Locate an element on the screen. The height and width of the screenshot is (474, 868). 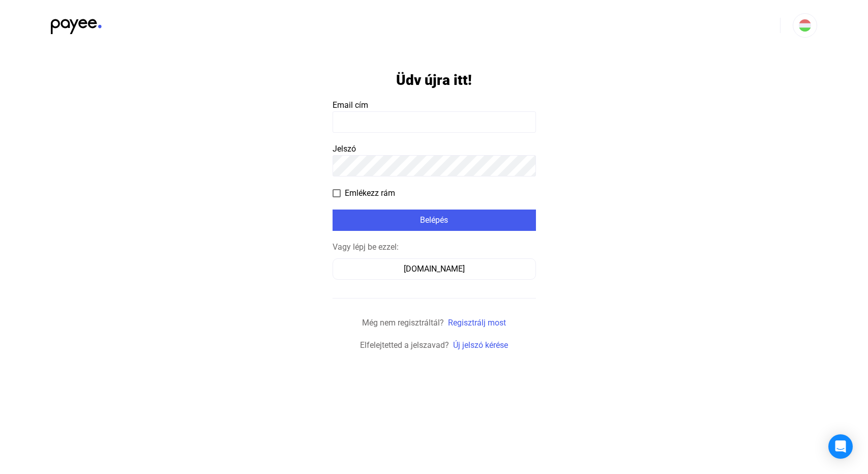
button: Belépés is located at coordinates (434, 220).